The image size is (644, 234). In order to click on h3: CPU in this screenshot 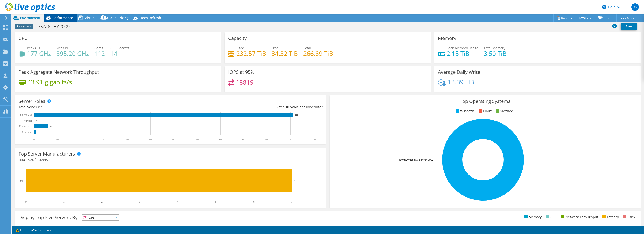, I will do `click(23, 38)`.